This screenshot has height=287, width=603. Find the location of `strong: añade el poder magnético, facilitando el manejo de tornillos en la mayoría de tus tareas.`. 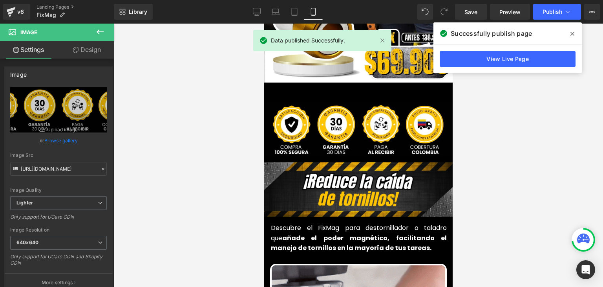

strong: añade el poder magnético, facilitando el manejo de tornillos en la mayoría de tus tareas. is located at coordinates (95, 219).